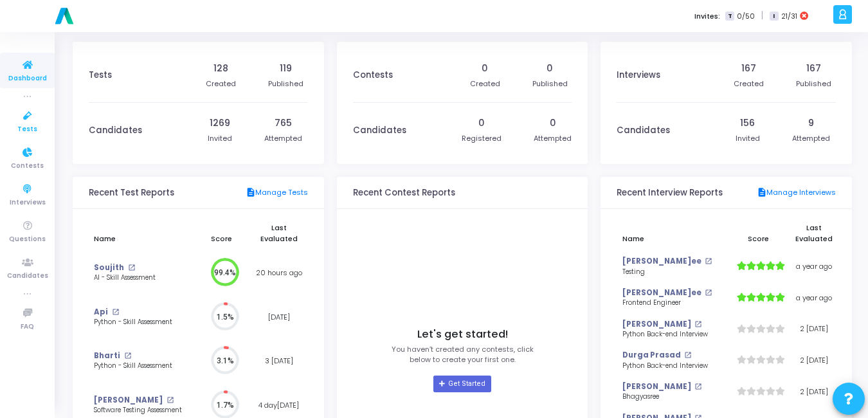 Image resolution: width=868 pixels, height=418 pixels. I want to click on span: Interviews, so click(28, 203).